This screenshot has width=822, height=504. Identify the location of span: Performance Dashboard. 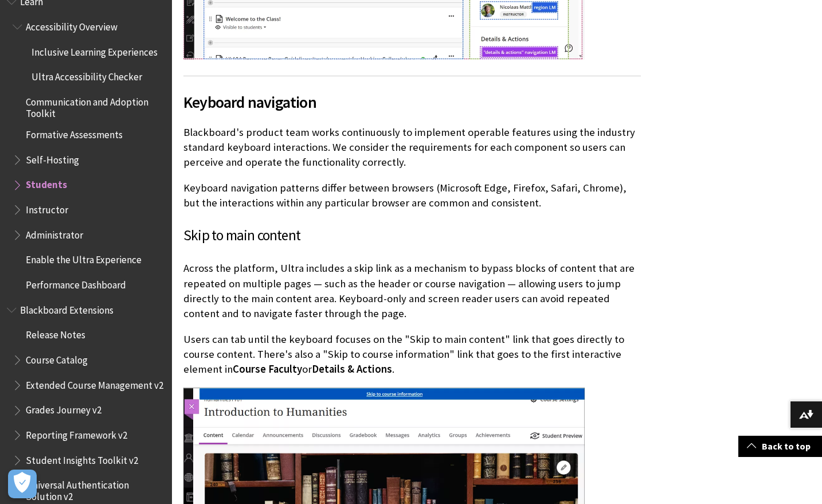
(76, 282).